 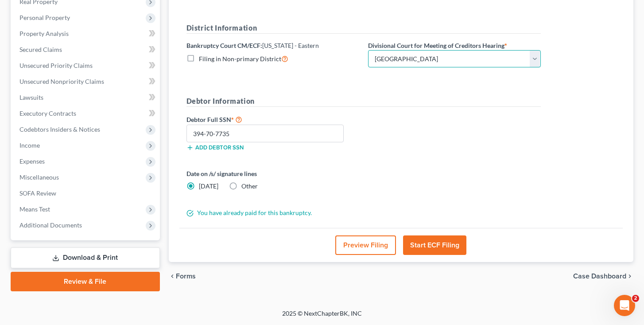 What do you see at coordinates (59, 129) in the screenshot?
I see `span: Codebtors Insiders & Notices` at bounding box center [59, 129].